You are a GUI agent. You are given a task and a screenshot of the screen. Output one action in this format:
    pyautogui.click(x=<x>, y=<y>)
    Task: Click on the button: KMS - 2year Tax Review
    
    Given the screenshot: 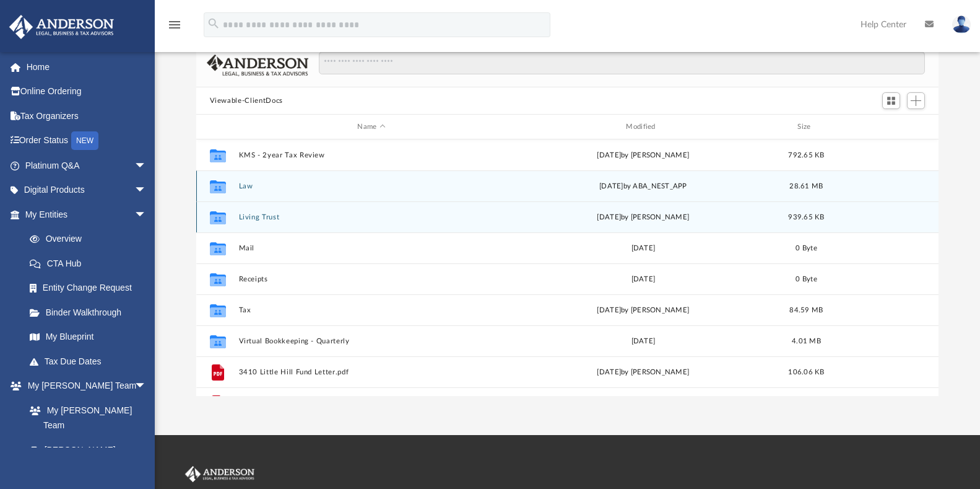 What is the action you would take?
    pyautogui.click(x=371, y=155)
    